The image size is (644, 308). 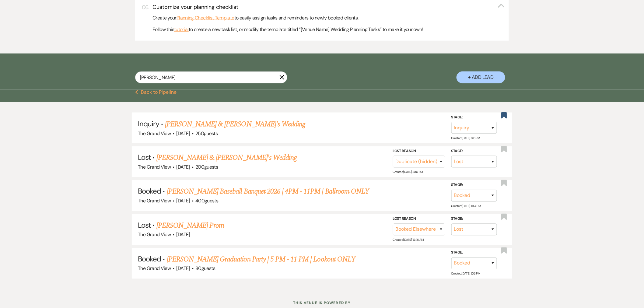 What do you see at coordinates (329, 29) in the screenshot?
I see `p: Follow this to create a new task list, or modify the template titled “[Venue Name] Wedding Planni...` at bounding box center [329, 29].